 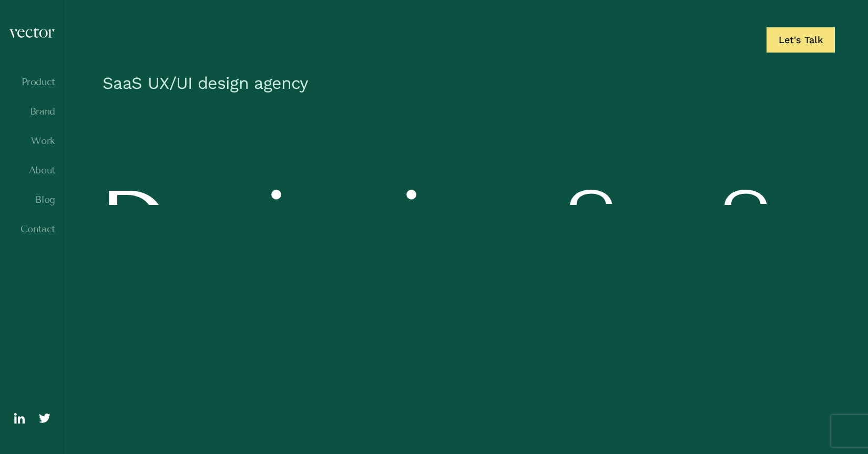 I want to click on h1: SaaS UX/UI design agency, so click(x=465, y=86).